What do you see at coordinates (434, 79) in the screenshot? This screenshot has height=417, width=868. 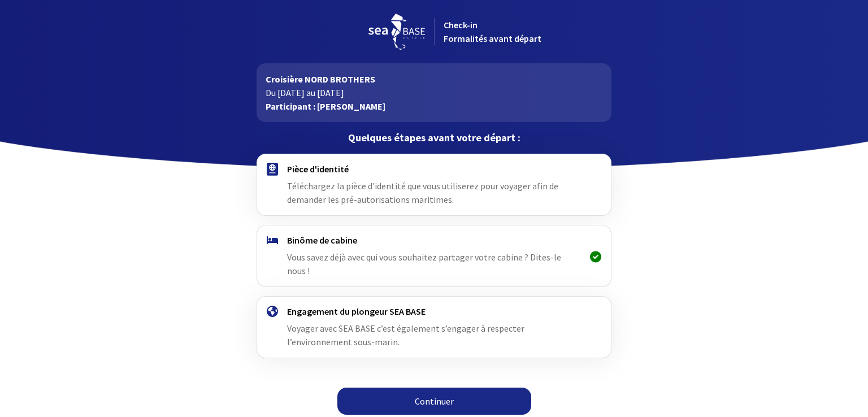 I see `p: Croisière NORD BROTHERS` at bounding box center [434, 79].